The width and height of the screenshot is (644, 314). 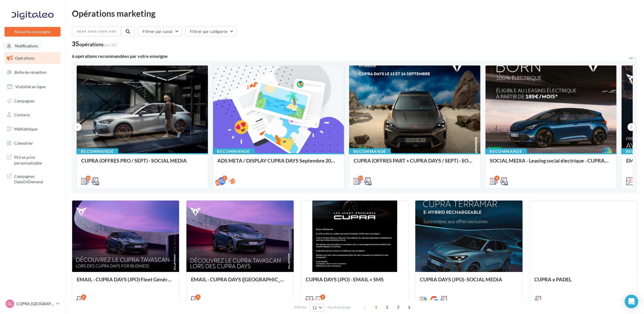 I want to click on div: Opérations marketing, so click(x=355, y=14).